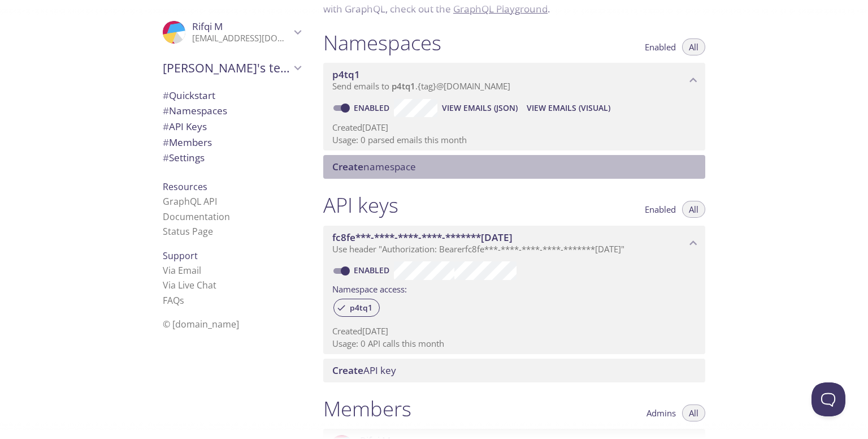 The height and width of the screenshot is (439, 868). Describe the element at coordinates (480, 108) in the screenshot. I see `span: View Emails (JSON)` at that location.